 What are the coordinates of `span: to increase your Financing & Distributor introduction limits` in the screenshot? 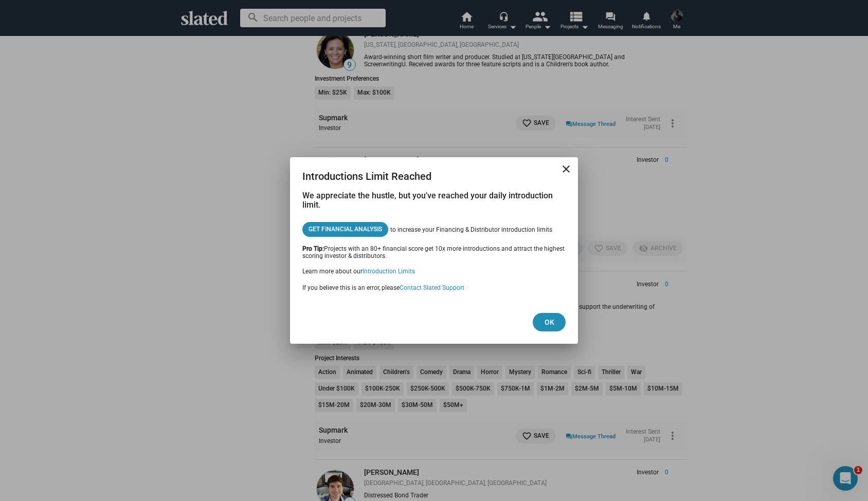 It's located at (471, 230).